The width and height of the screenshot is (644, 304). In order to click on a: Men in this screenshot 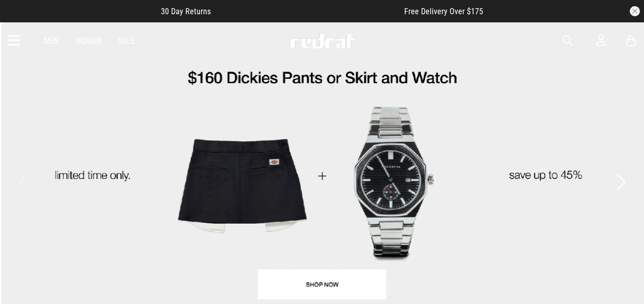, I will do `click(51, 41)`.